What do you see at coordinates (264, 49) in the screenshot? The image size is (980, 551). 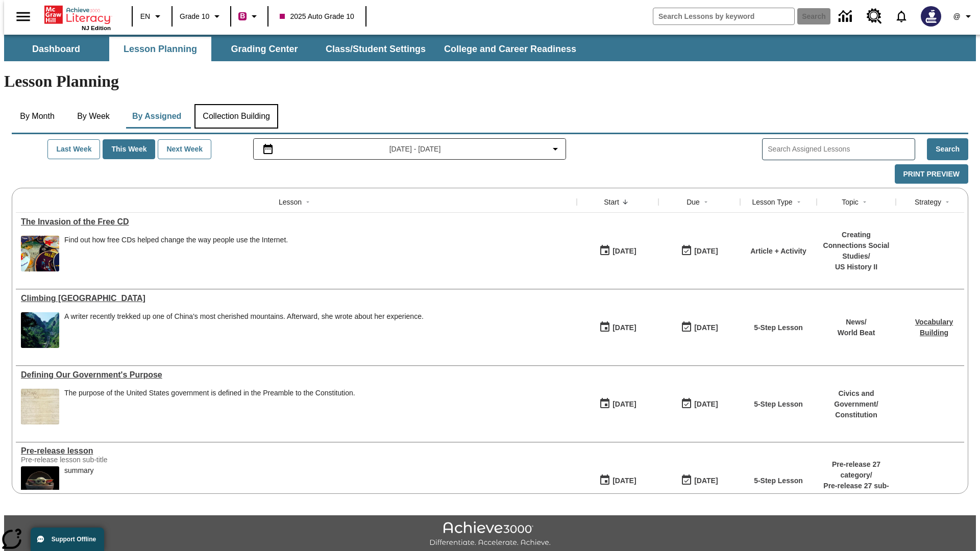 I see `button: Grading Center` at bounding box center [264, 49].